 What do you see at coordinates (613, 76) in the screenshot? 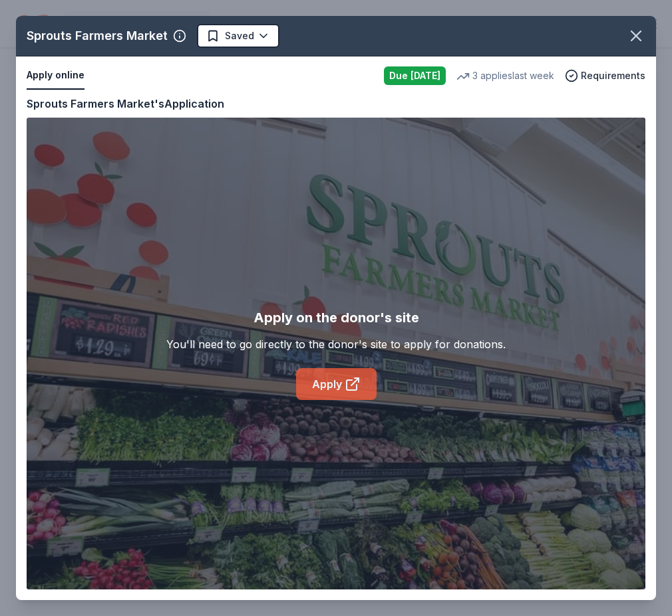
I see `span: Requirements` at bounding box center [613, 76].